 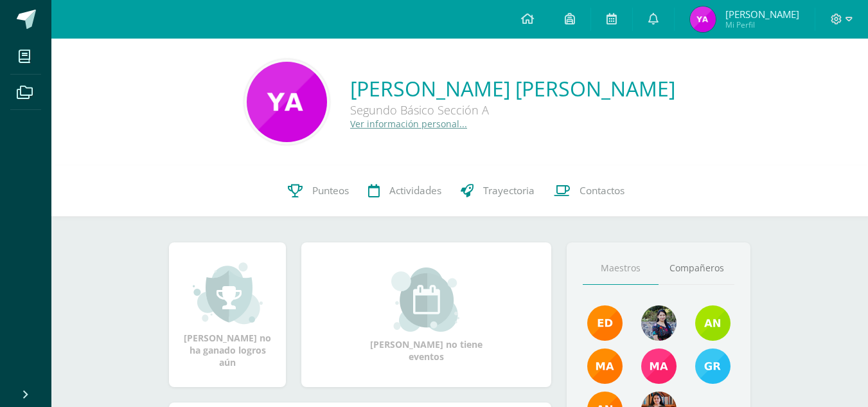 What do you see at coordinates (405, 191) in the screenshot?
I see `a: Actividades` at bounding box center [405, 191].